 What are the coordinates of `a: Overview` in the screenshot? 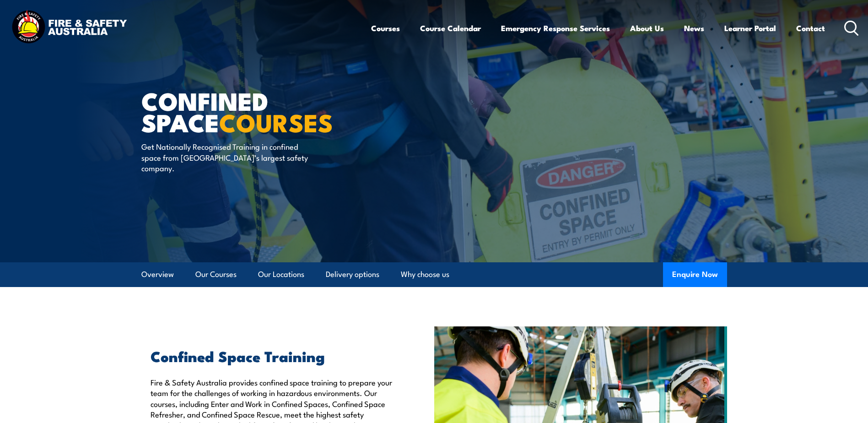 It's located at (158, 274).